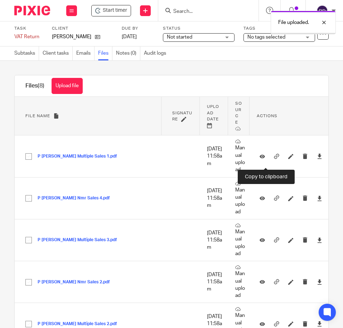 The image size is (343, 328). I want to click on span: Signature, so click(182, 116).